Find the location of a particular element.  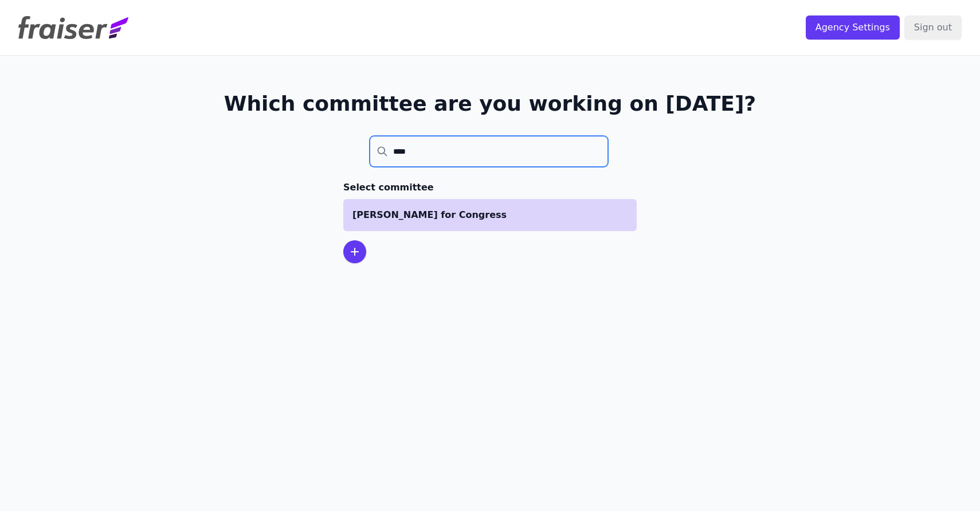

img: Fraiser Logo is located at coordinates (73, 28).